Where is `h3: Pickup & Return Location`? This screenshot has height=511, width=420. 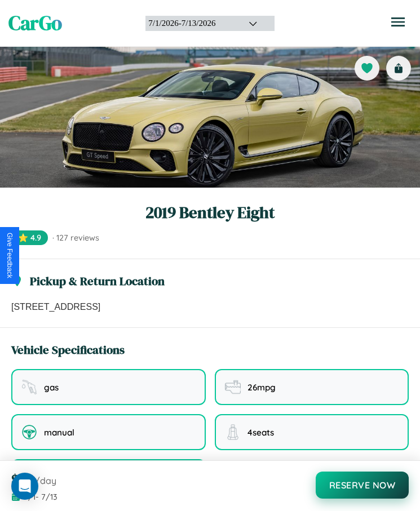
h3: Pickup & Return Location is located at coordinates (97, 281).